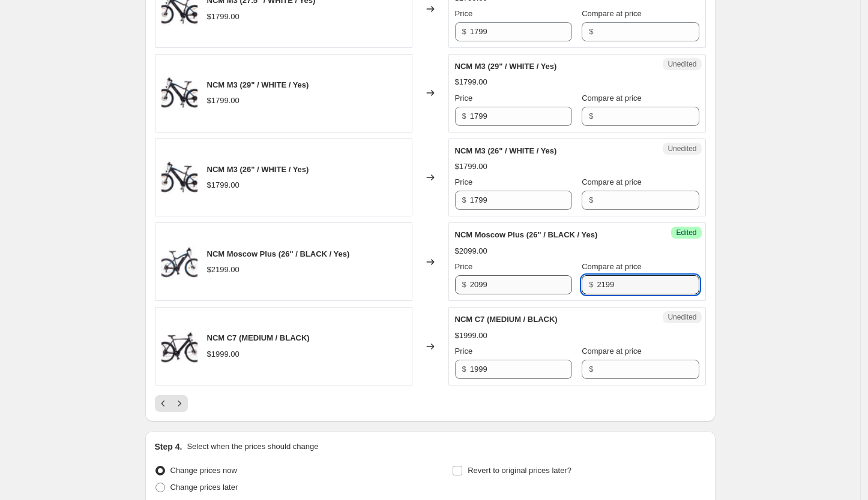  What do you see at coordinates (204, 487) in the screenshot?
I see `span: Change prices later` at bounding box center [204, 487].